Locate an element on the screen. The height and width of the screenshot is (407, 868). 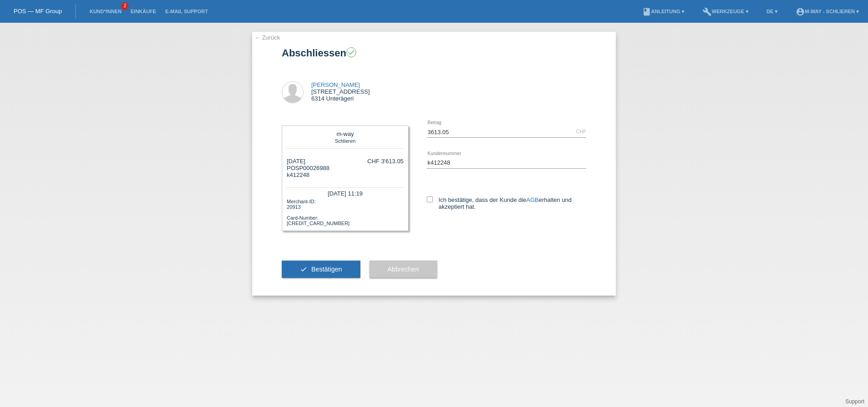
a: ← Zurück is located at coordinates (267, 37).